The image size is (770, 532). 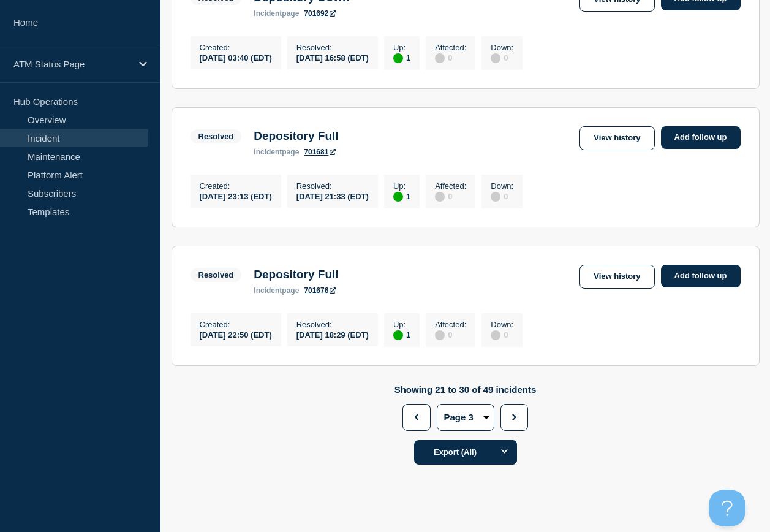 I want to click on button: Export (All), so click(x=465, y=452).